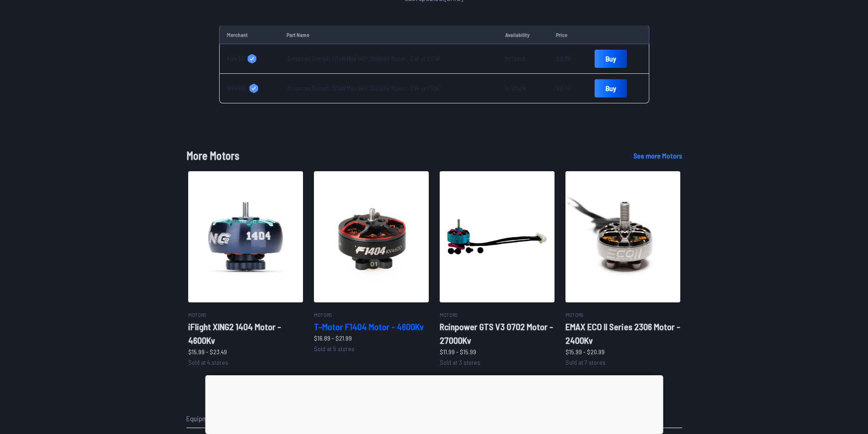 This screenshot has height=434, width=868. What do you see at coordinates (657, 156) in the screenshot?
I see `a: See more Motors` at bounding box center [657, 156].